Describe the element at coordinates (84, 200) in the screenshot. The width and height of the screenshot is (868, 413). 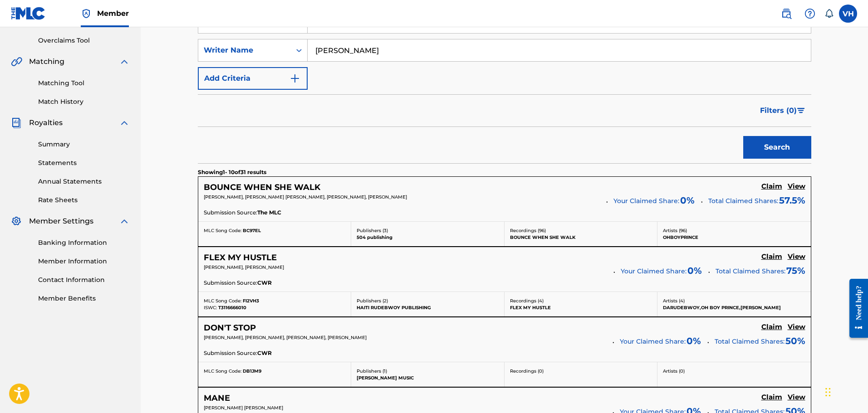
I see `a: Rate Sheets` at that location.